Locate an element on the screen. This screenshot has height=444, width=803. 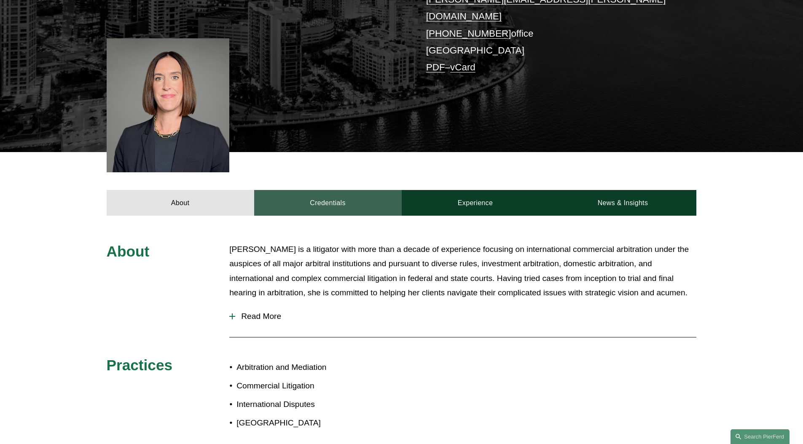
a: Search this site is located at coordinates (760, 437).